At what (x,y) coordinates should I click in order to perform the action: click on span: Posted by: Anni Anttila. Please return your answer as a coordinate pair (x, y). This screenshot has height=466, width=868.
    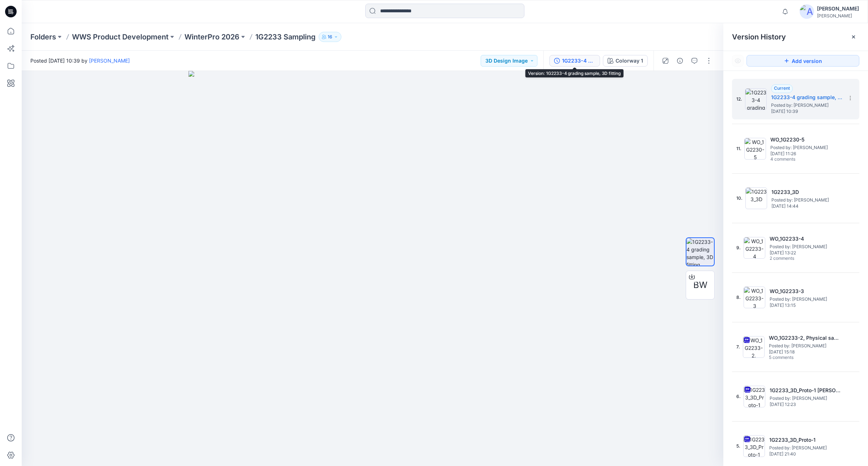
    Looking at the image, I should click on (806, 399).